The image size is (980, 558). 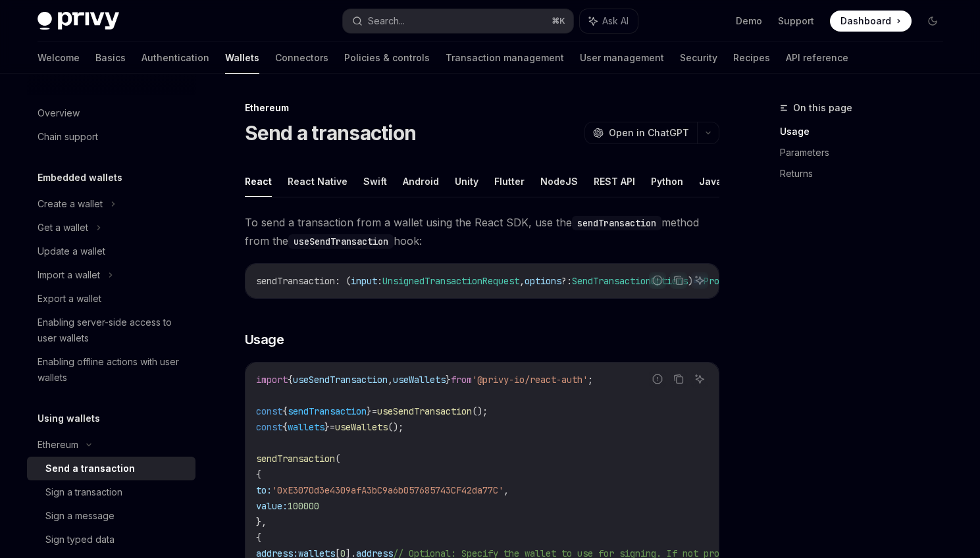 What do you see at coordinates (559, 181) in the screenshot?
I see `button: NodeJS` at bounding box center [559, 181].